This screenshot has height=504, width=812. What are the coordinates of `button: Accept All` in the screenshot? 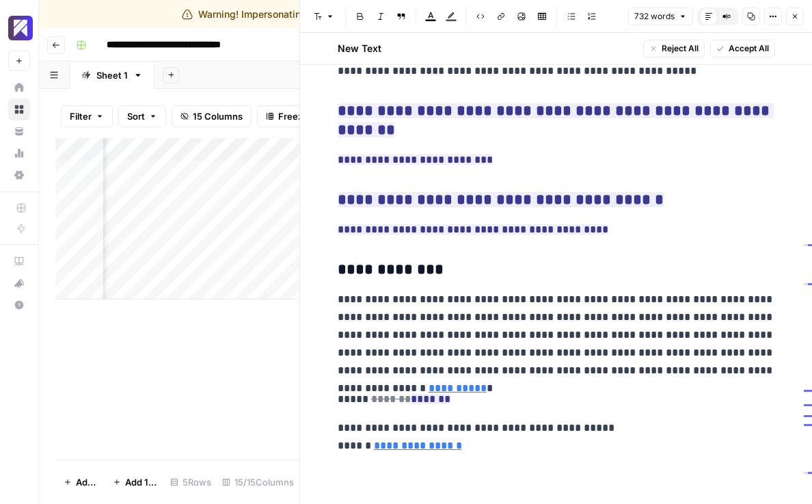 It's located at (743, 48).